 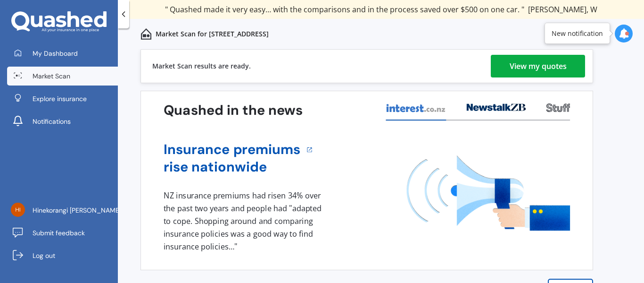 I want to click on img: 88d474e984721e506dbc130b1e244a1e, so click(x=18, y=210).